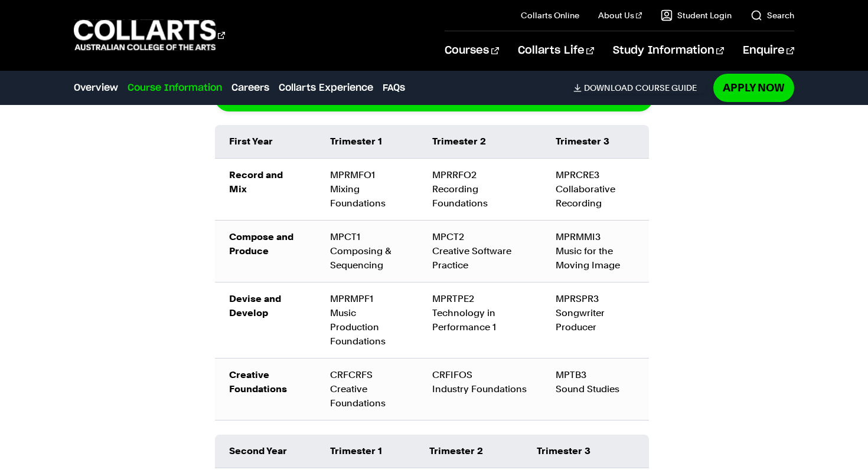 The width and height of the screenshot is (868, 470). Describe the element at coordinates (480, 389) in the screenshot. I see `td: CRFIFOS Industry Foundations` at that location.